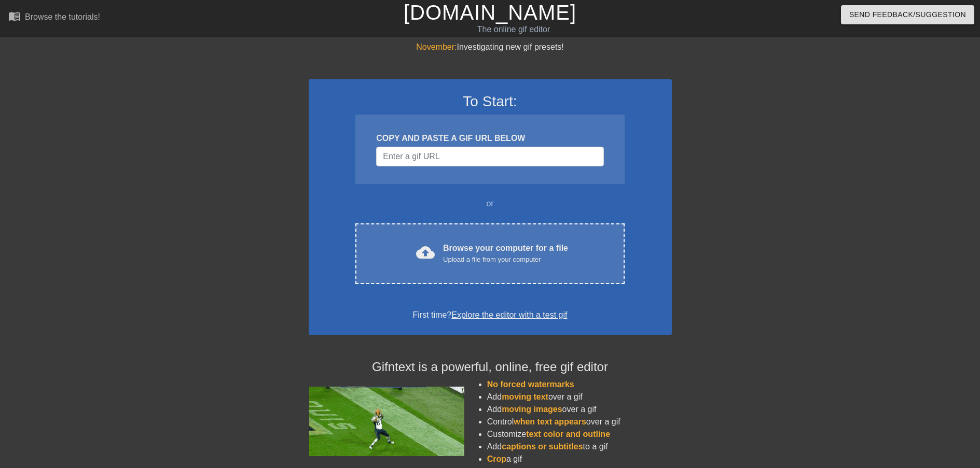 This screenshot has height=468, width=980. What do you see at coordinates (579, 434) in the screenshot?
I see `li: Customize` at bounding box center [579, 434].